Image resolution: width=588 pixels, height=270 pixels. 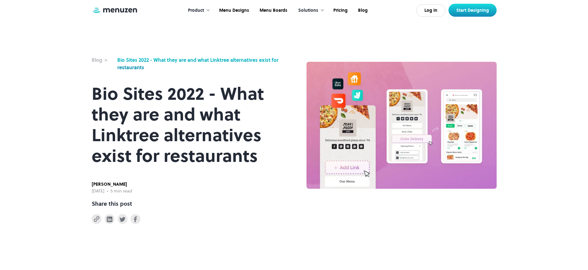 I want to click on a: Menu Designs, so click(x=234, y=11).